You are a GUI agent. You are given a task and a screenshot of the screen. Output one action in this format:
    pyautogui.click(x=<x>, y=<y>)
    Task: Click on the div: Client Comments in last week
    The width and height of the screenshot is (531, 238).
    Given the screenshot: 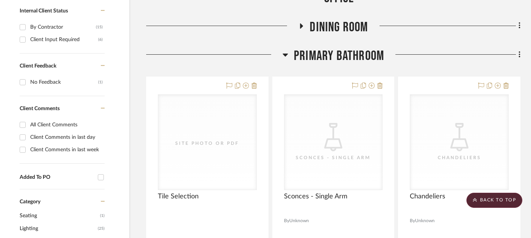 What is the action you would take?
    pyautogui.click(x=66, y=150)
    